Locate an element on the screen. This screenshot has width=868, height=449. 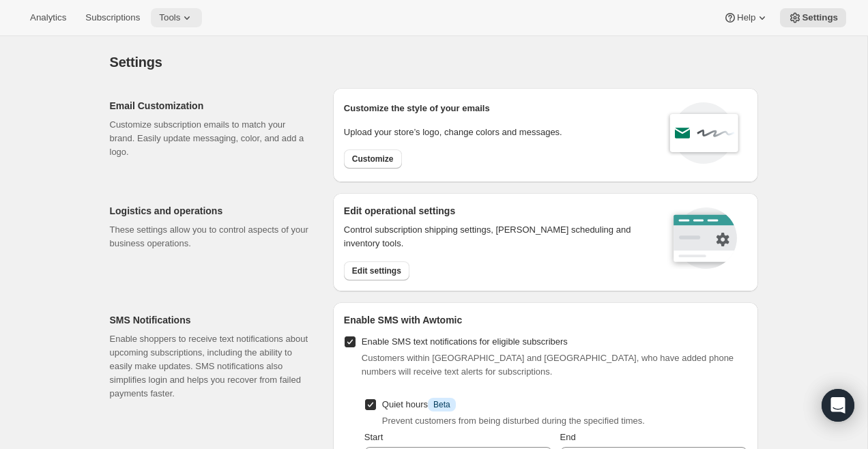
h2: Email Customization is located at coordinates (210, 106).